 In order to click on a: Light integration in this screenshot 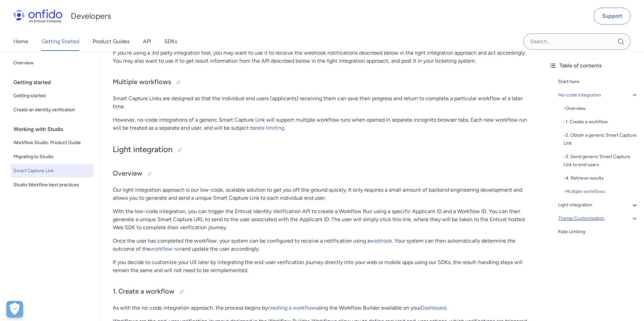, I will do `click(599, 205)`.